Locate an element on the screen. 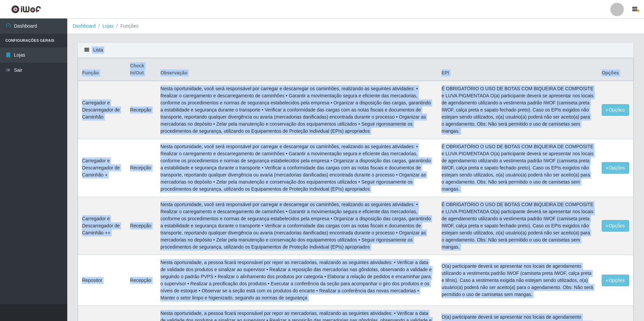 The height and width of the screenshot is (321, 644). td: Carregador e Descarregador de Caminhão is located at coordinates (102, 110).